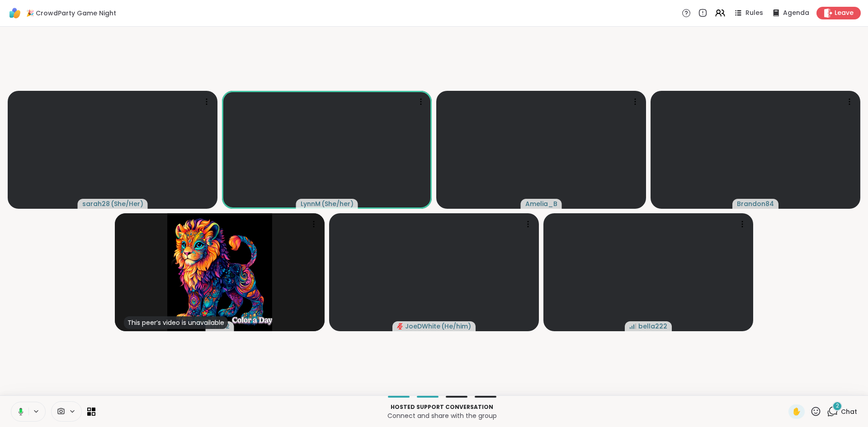 The image size is (868, 427). Describe the element at coordinates (796, 13) in the screenshot. I see `span: Agenda` at that location.